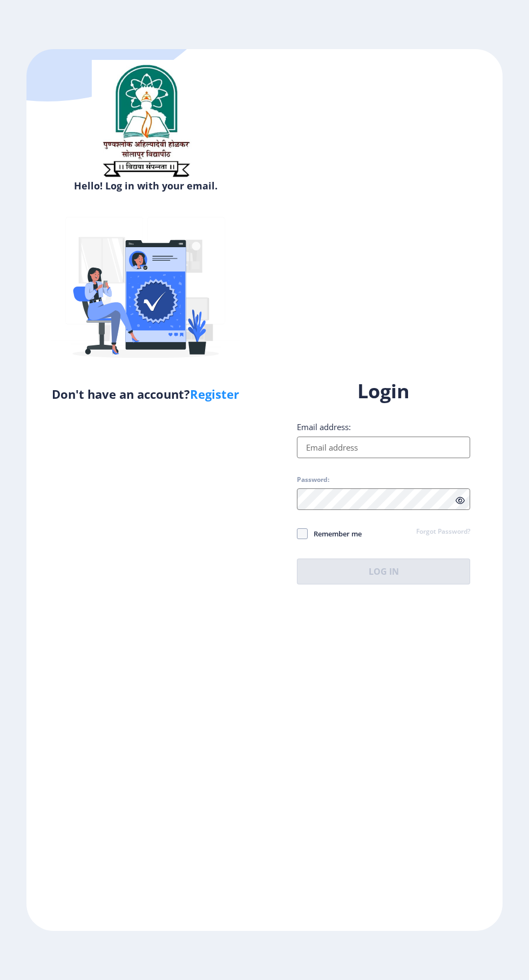 This screenshot has width=529, height=980. I want to click on a: Forgot Password?, so click(443, 532).